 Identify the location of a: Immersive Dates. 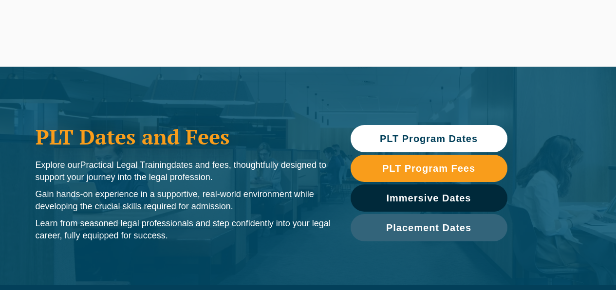
(429, 198).